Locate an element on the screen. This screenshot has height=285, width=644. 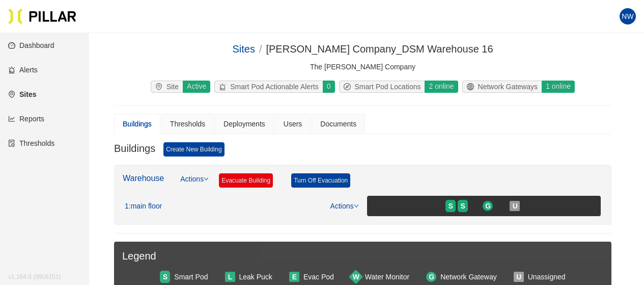
a: Pillar Technologies is located at coordinates (42, 16).